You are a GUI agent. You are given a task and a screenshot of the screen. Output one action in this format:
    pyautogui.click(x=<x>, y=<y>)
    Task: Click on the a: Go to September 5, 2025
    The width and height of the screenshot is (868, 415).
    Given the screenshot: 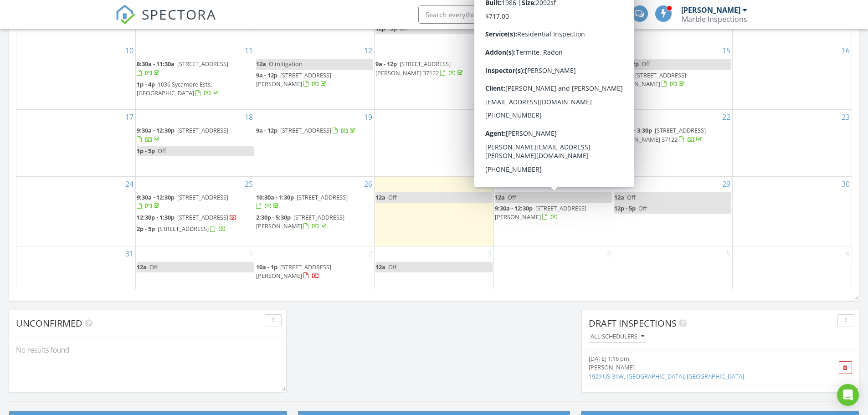 What is the action you would take?
    pyautogui.click(x=728, y=254)
    